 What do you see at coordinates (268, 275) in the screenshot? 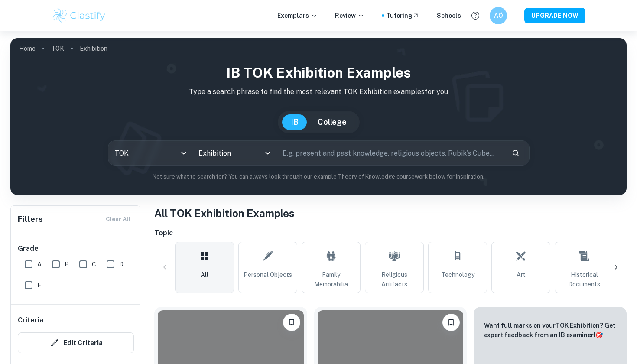
I see `span: Personal Objects` at bounding box center [268, 275].